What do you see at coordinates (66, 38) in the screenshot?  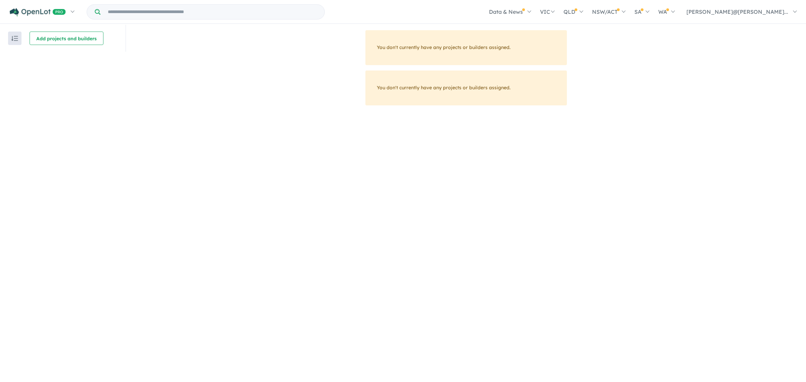 I see `button: Add projects and builders` at bounding box center [66, 38].